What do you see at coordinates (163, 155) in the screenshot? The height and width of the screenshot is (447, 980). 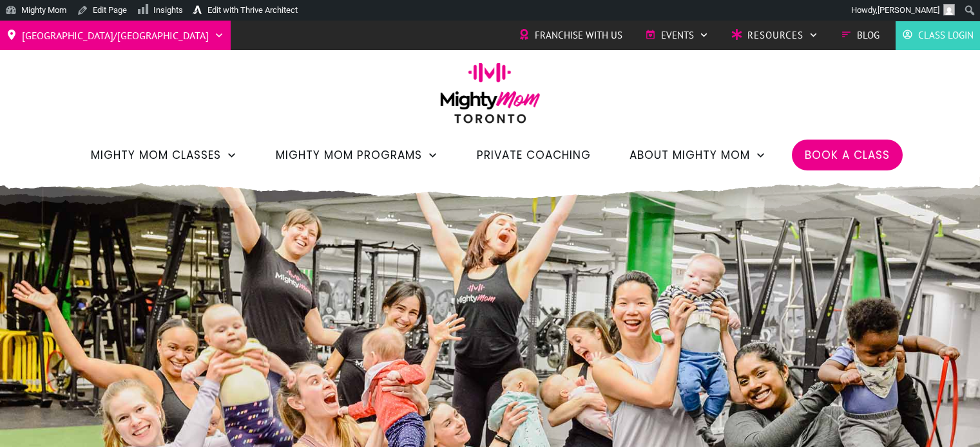 I see `a: Mighty Mom Classes` at bounding box center [163, 155].